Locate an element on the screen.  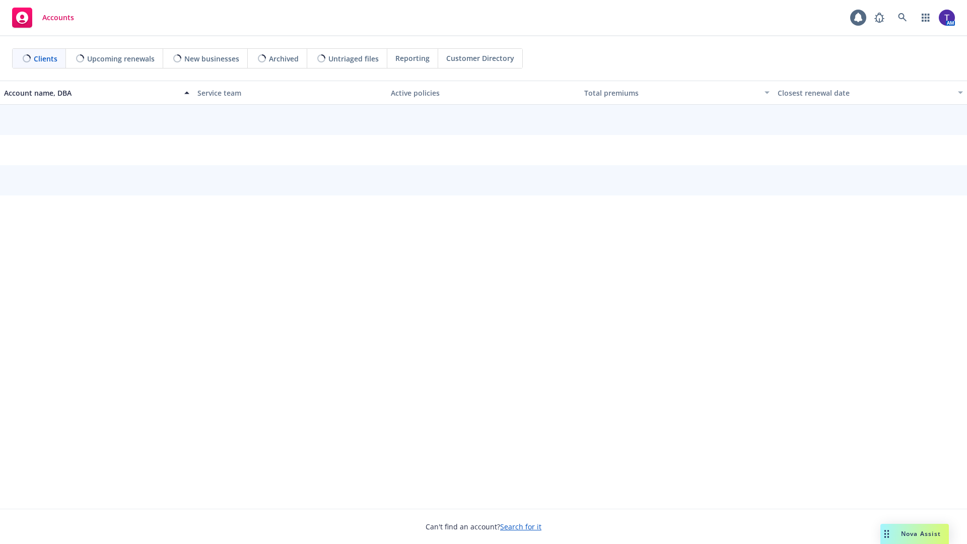
a: Report a Bug is located at coordinates (879, 18).